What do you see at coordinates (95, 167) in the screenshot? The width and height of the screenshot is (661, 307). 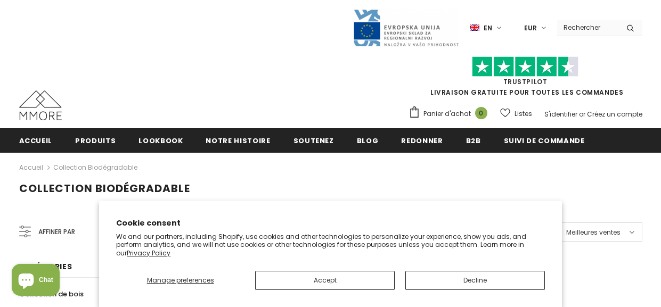 I see `a: Collection biodégradable` at bounding box center [95, 167].